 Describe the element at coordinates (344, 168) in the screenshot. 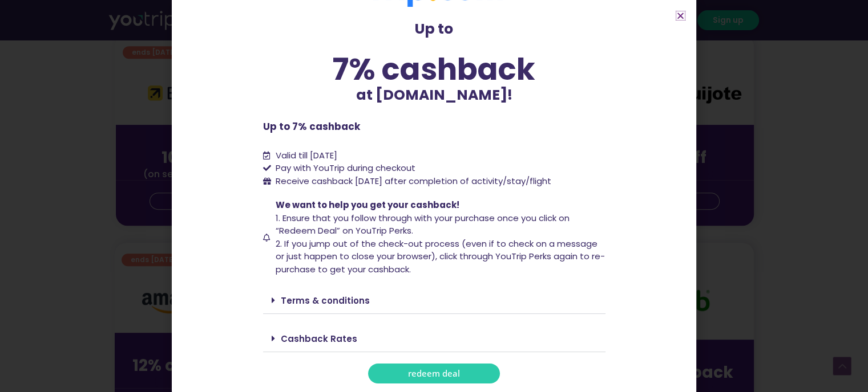

I see `span: Pay with YouTrip during checkout` at that location.